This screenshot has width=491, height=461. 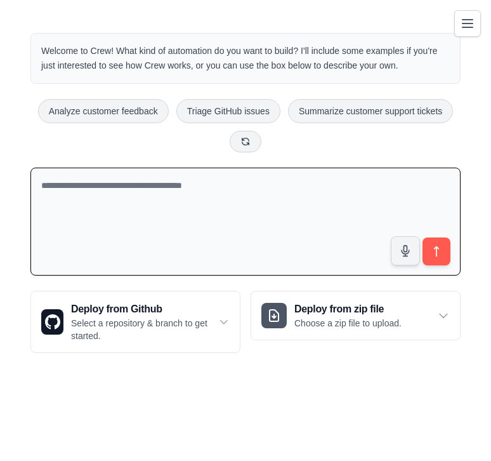 I want to click on p: Welcome to Crew! What kind of automation do you want to build? I'll include some examples if you'..., so click(x=246, y=58).